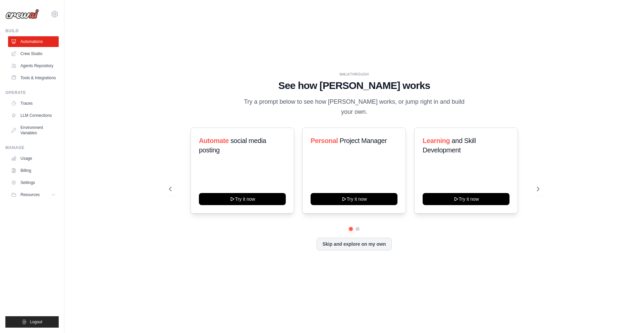  I want to click on a: Tools & Integrations, so click(33, 78).